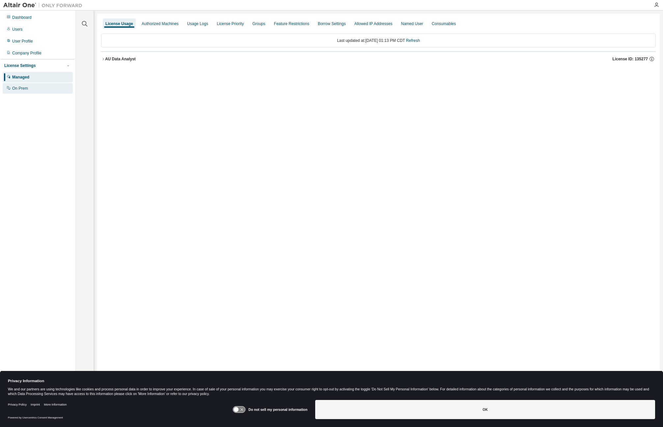 The image size is (663, 427). What do you see at coordinates (21, 77) in the screenshot?
I see `div: Managed` at bounding box center [21, 77].